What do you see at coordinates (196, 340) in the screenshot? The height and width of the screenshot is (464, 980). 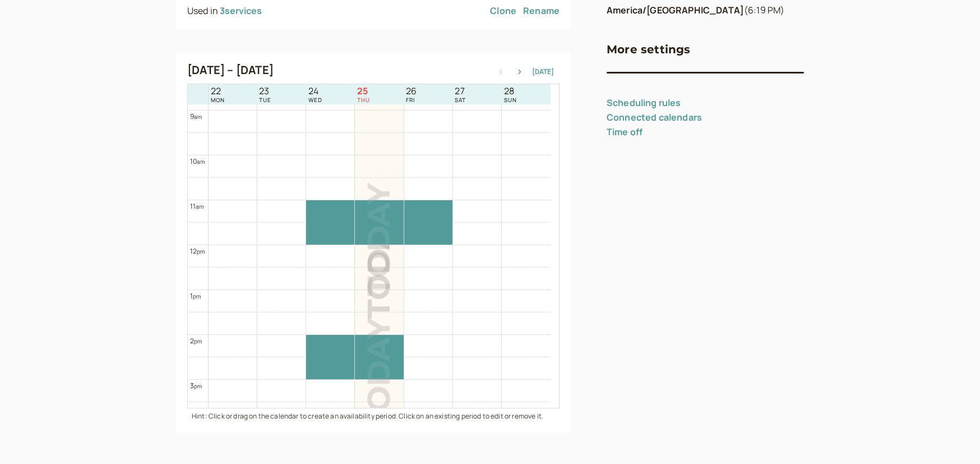 I see `div: 2` at bounding box center [196, 340].